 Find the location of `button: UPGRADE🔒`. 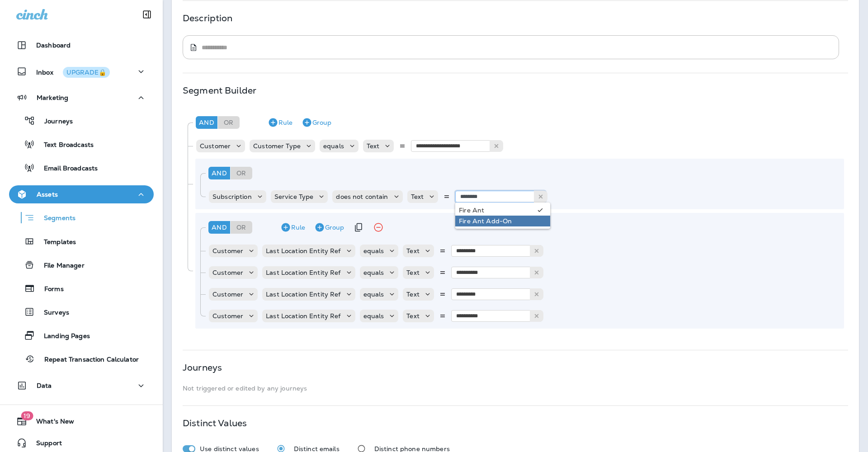

button: UPGRADE🔒 is located at coordinates (86, 72).